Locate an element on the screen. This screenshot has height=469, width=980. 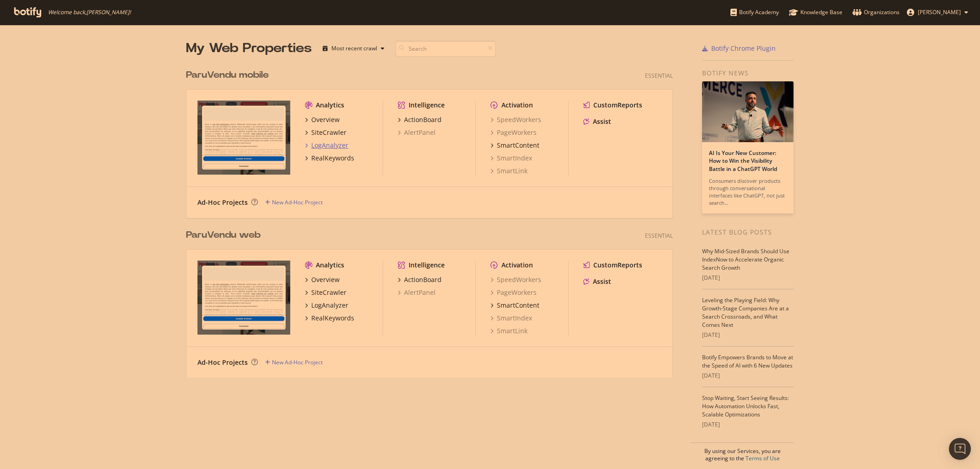
div: Consumers discover products through conversational interfaces like ChatGPT, not just search… is located at coordinates (748, 192).